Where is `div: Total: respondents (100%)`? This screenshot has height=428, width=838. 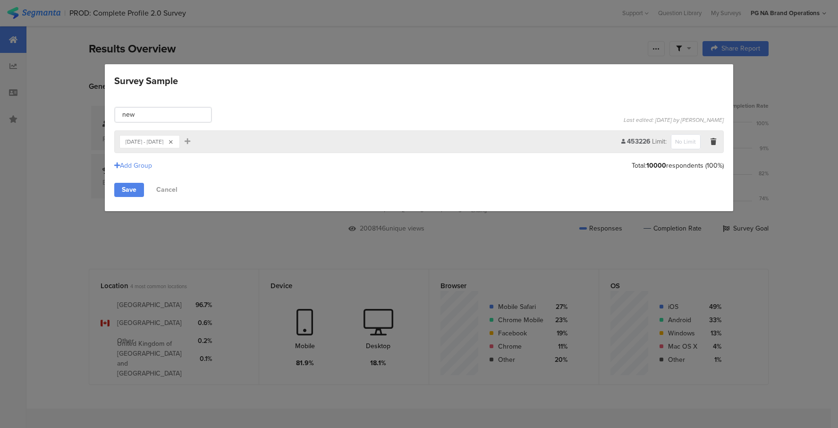 div: Total: respondents (100%) is located at coordinates (678, 165).